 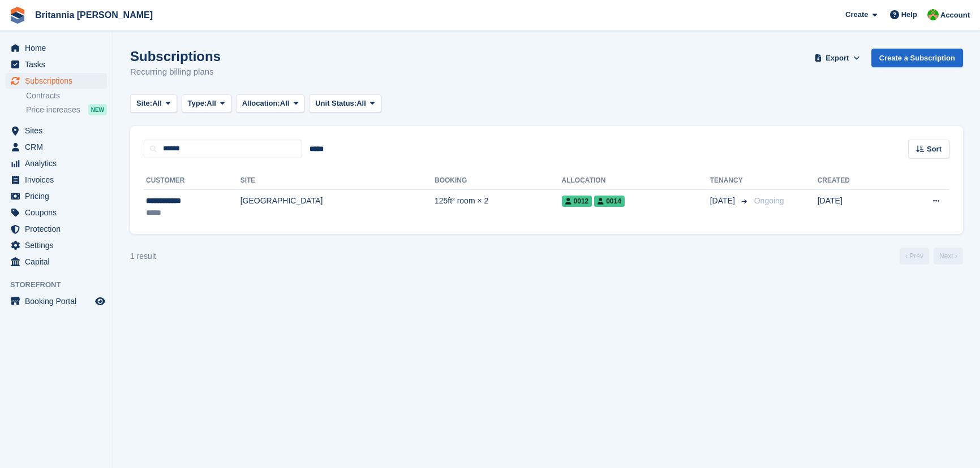 I want to click on div: NEW, so click(x=97, y=109).